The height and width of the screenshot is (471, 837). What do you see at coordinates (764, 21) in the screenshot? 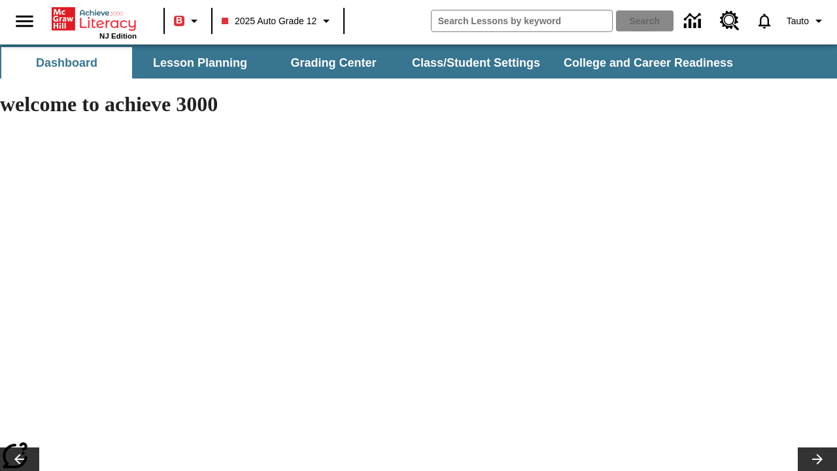
I see `a: Notifications` at bounding box center [764, 21].